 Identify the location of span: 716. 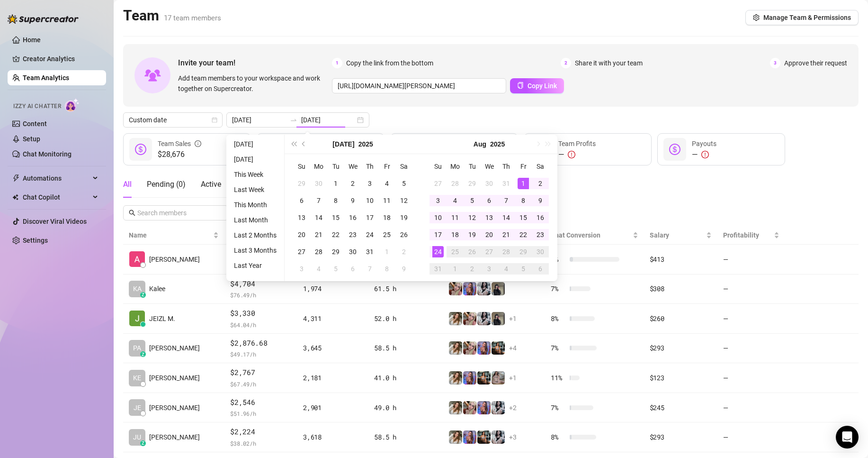
(457, 154).